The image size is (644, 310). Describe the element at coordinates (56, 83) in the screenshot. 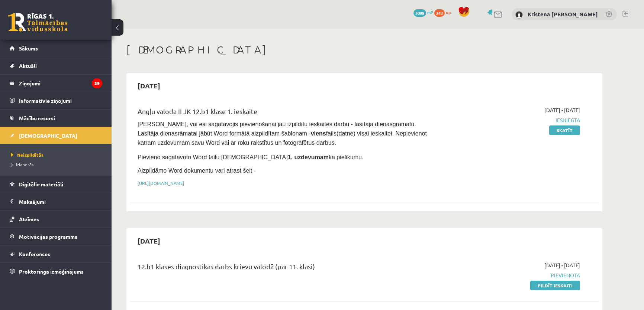

I see `a: Ziņojumi39` at that location.